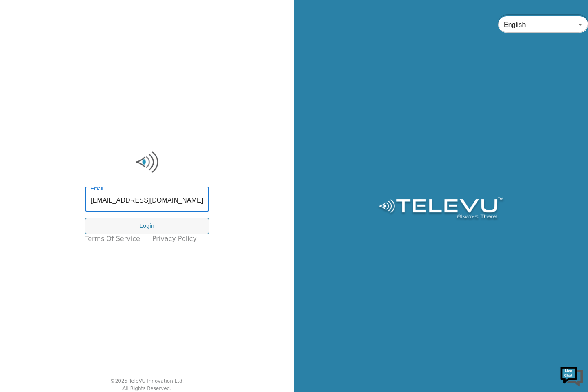 This screenshot has height=392, width=588. Describe the element at coordinates (543, 25) in the screenshot. I see `div: English` at that location.